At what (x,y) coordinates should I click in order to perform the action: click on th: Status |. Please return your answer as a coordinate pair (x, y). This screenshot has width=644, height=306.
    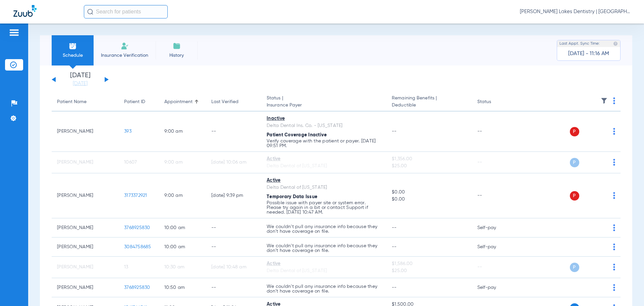
    Looking at the image, I should click on (324, 102).